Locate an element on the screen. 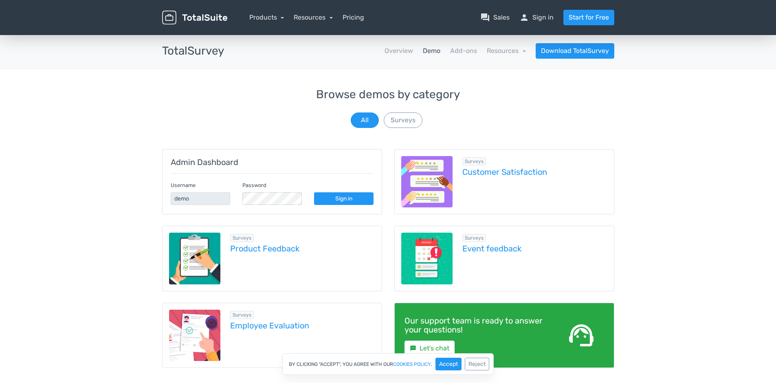 The height and width of the screenshot is (383, 776). img: employee-evaluation.png.webp is located at coordinates (195, 335).